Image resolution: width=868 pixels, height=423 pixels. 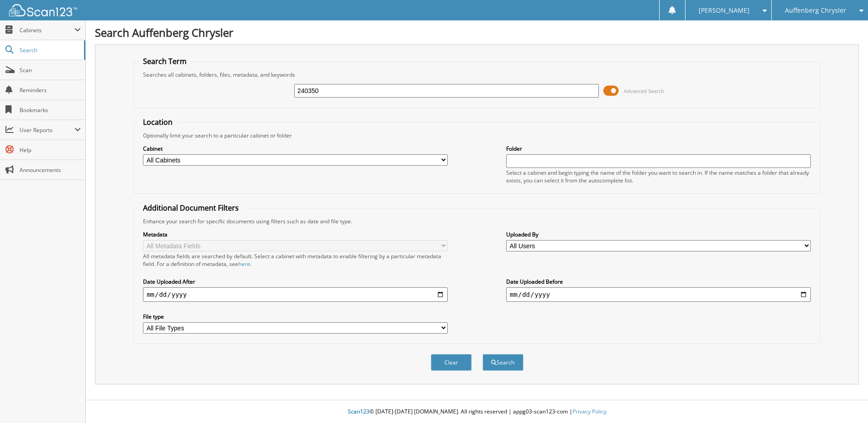 What do you see at coordinates (658, 235) in the screenshot?
I see `label: Uploaded By` at bounding box center [658, 235].